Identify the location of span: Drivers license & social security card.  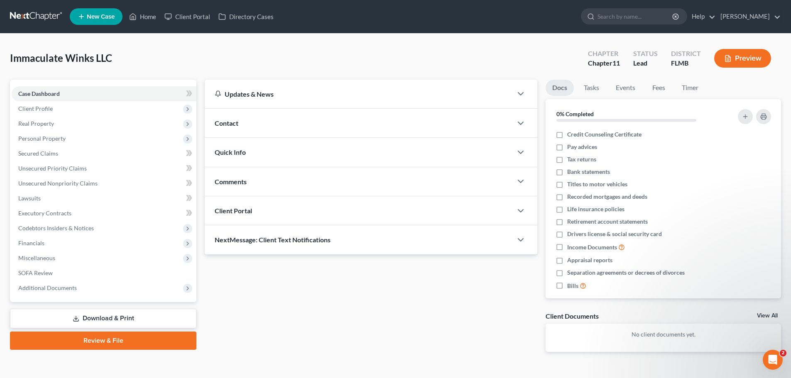
(615, 234).